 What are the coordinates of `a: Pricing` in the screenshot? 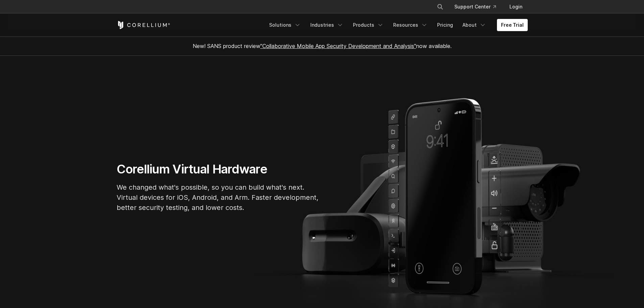 It's located at (445, 25).